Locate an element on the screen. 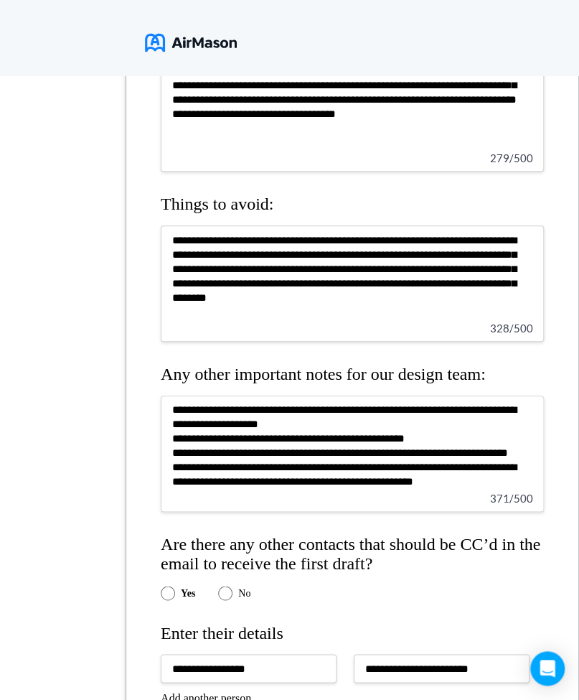 The image size is (579, 700). span: 371 / 500 is located at coordinates (512, 498).